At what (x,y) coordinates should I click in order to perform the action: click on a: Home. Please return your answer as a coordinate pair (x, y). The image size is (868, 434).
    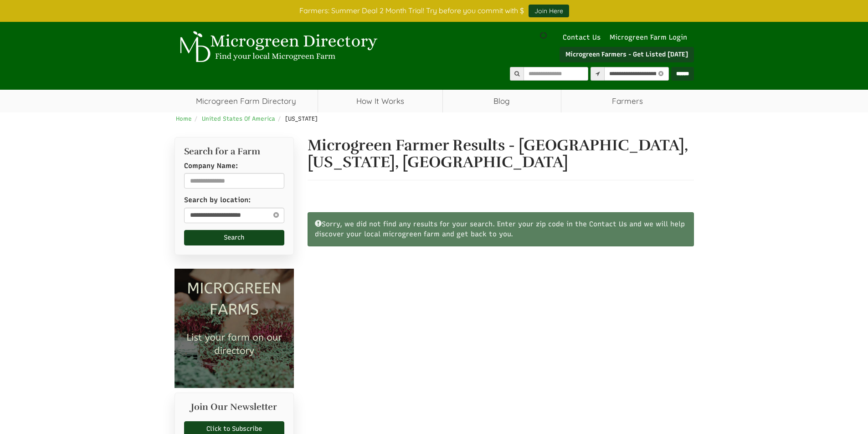
    Looking at the image, I should click on (183, 119).